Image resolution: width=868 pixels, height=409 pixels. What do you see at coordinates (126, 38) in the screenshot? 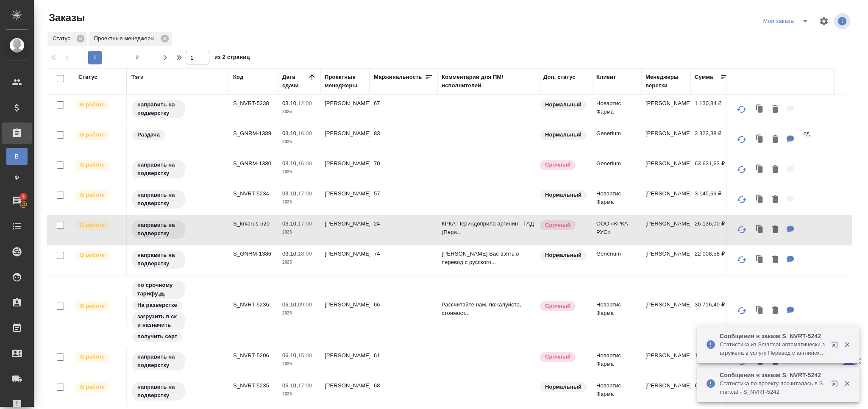
I see `p: Проектные менеджеры` at bounding box center [126, 38].